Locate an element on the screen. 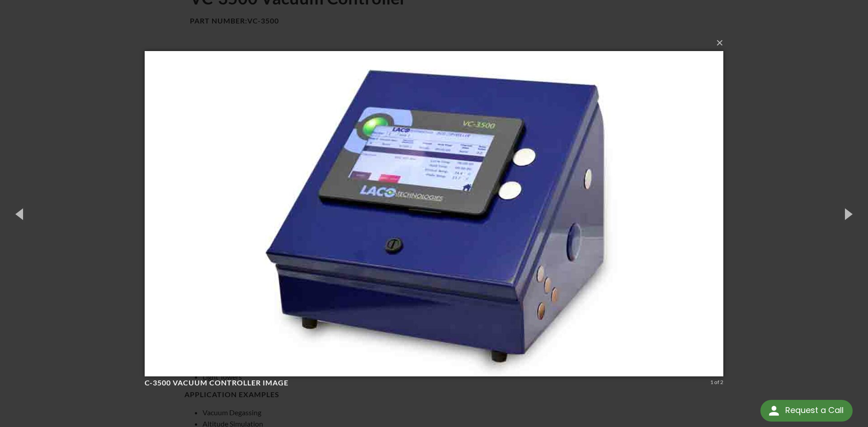 The width and height of the screenshot is (868, 427). h4: C-3500 Vacuum Controller image is located at coordinates (426, 383).